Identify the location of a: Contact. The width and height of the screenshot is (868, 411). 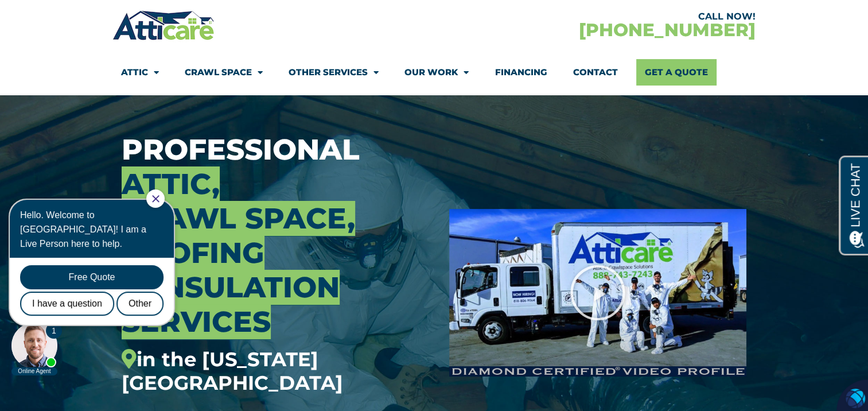
(595, 72).